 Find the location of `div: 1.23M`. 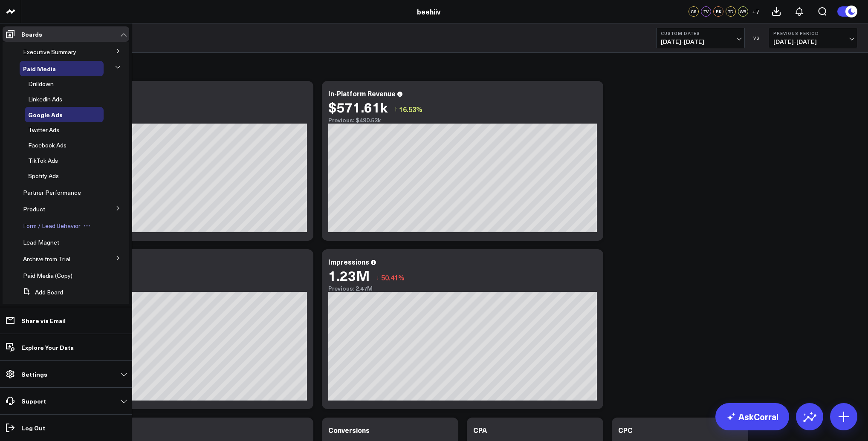

div: 1.23M is located at coordinates (348, 275).